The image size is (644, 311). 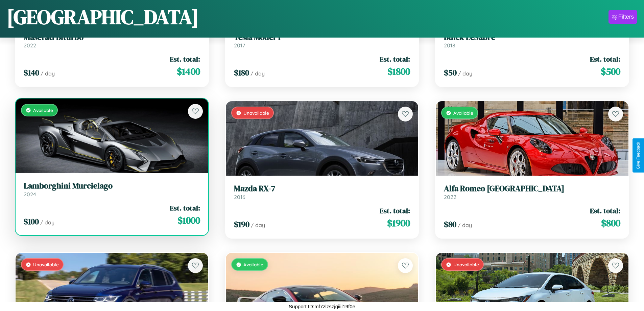 I want to click on span: $ 80, so click(x=450, y=224).